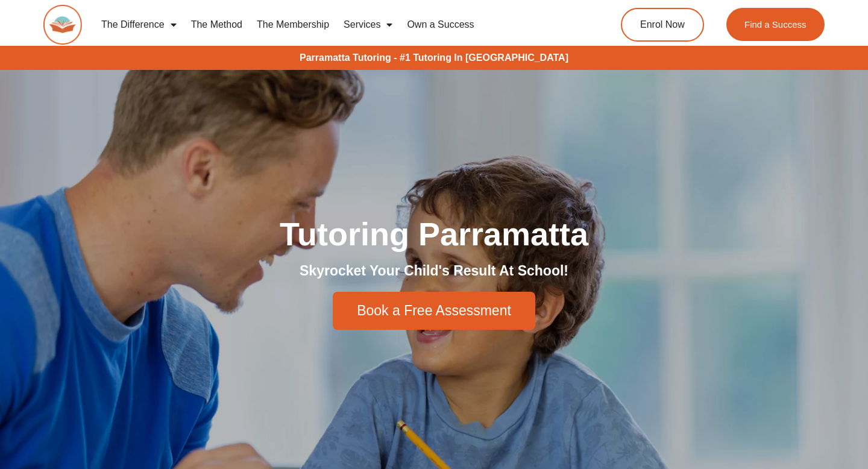  I want to click on div: Chat Widget, so click(838, 440).